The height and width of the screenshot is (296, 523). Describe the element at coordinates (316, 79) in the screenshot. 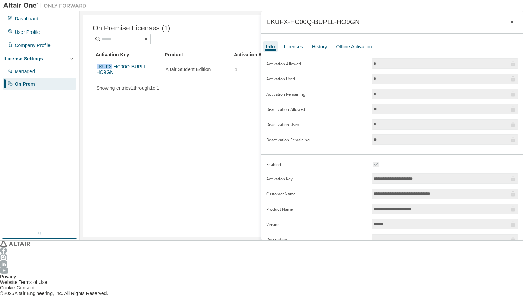

I see `label: Activation Used` at that location.